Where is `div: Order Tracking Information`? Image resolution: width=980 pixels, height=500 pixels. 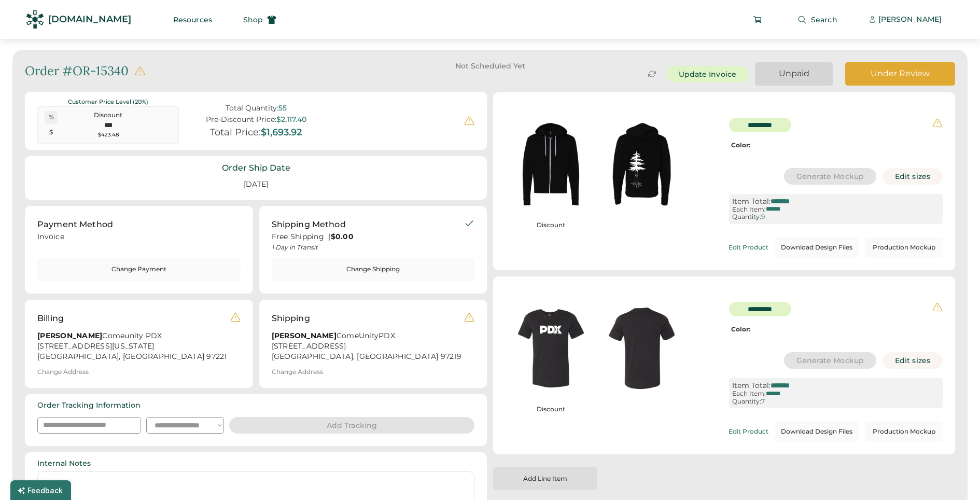 div: Order Tracking Information is located at coordinates (88, 406).